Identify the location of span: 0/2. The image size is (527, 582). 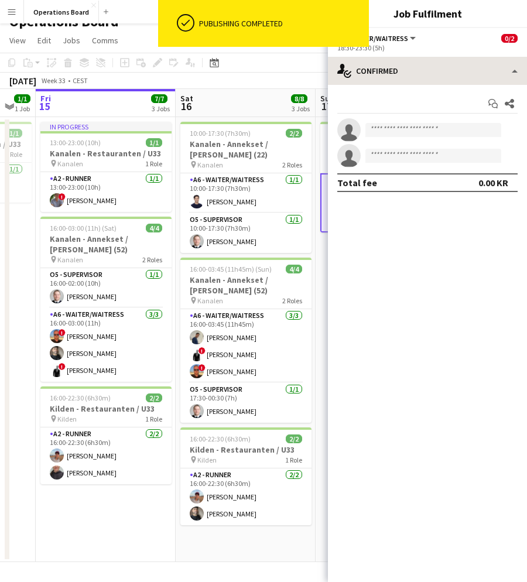
(509, 38).